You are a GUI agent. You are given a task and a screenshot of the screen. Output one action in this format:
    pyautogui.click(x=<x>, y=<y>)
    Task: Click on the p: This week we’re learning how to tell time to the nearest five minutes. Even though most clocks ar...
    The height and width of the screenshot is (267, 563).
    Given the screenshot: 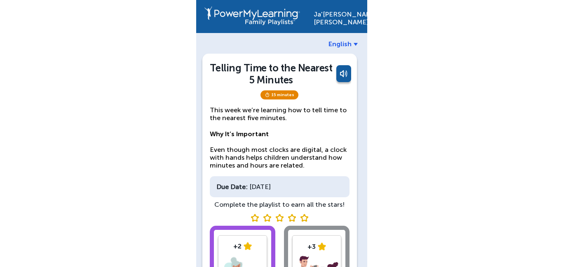 What is the action you would take?
    pyautogui.click(x=279, y=138)
    